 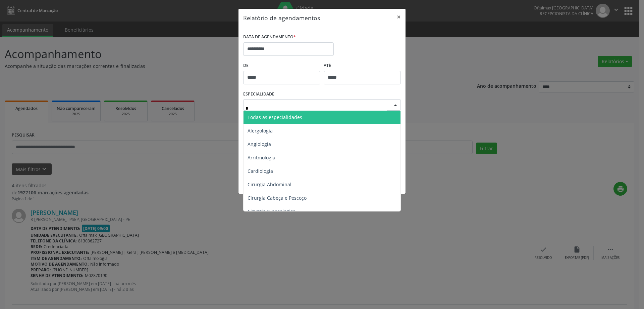 I want to click on h5: Relatório de agendamentos, so click(x=282, y=18).